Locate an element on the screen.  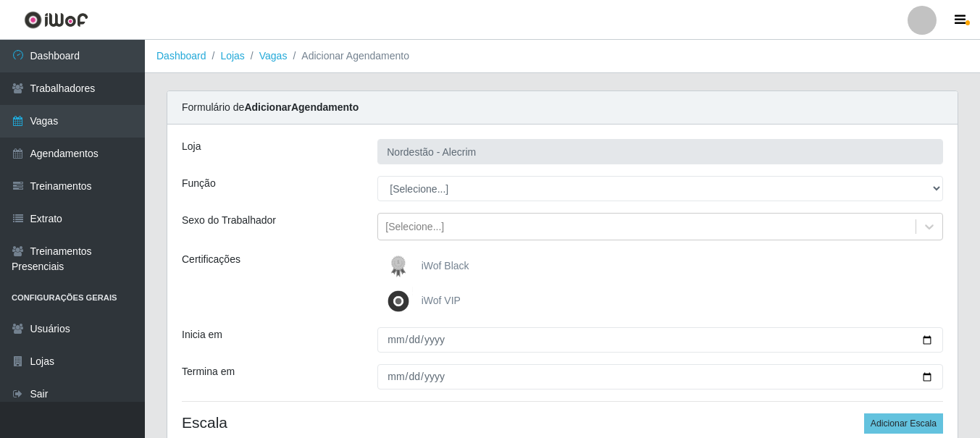
nav: breadcrumb is located at coordinates (562, 56).